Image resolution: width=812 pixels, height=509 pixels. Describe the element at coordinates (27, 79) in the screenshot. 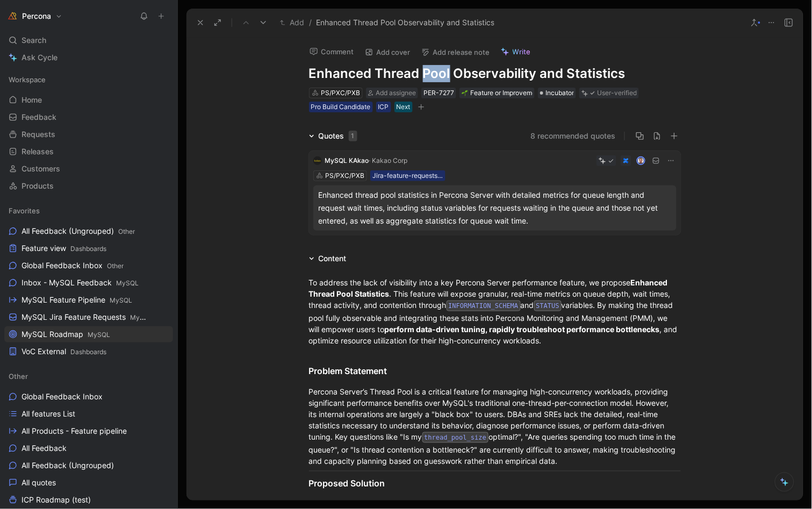

I see `span: Workspace` at that location.